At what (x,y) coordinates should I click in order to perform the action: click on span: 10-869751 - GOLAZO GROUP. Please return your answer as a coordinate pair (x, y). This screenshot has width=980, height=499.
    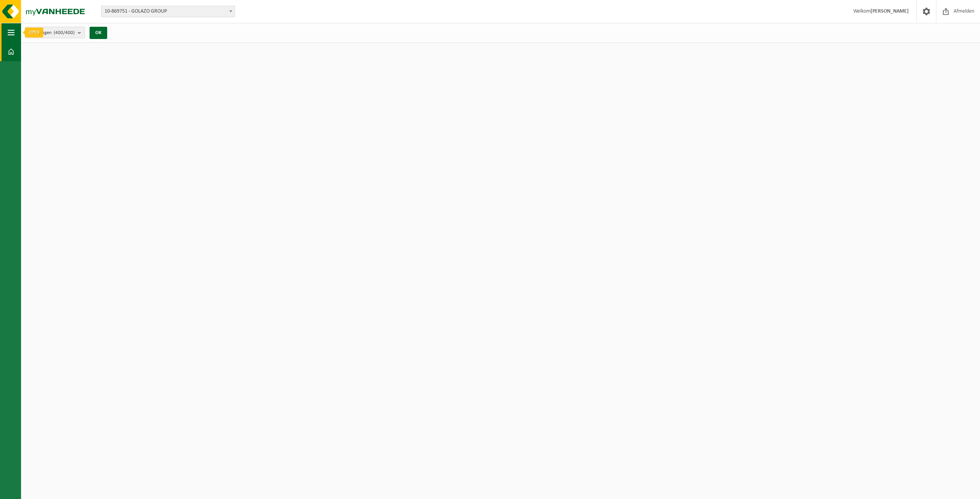
    Looking at the image, I should click on (168, 11).